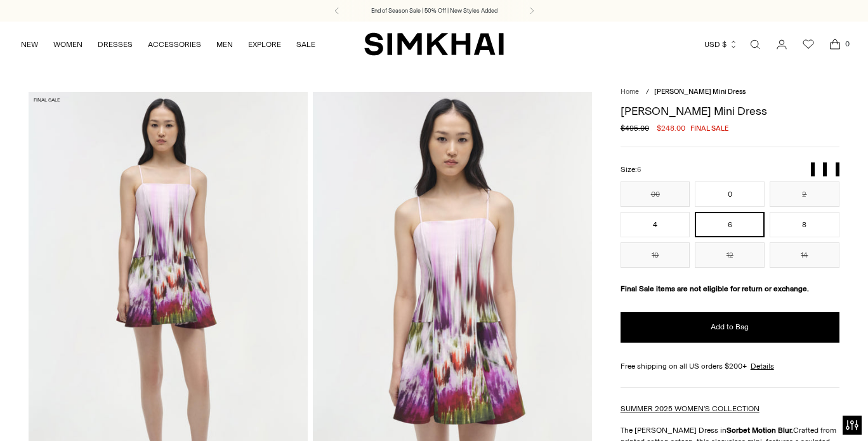 The height and width of the screenshot is (441, 868). I want to click on nav: breadcrumbs, so click(730, 92).